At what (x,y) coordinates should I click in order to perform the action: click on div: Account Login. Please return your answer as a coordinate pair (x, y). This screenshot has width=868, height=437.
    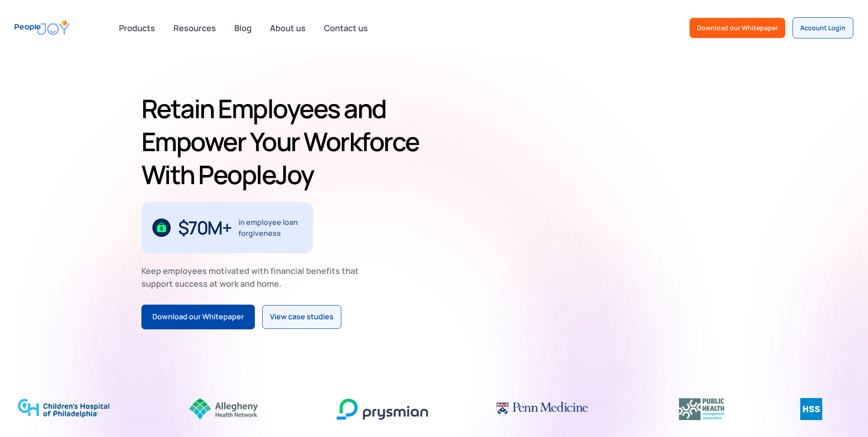
    Looking at the image, I should click on (822, 28).